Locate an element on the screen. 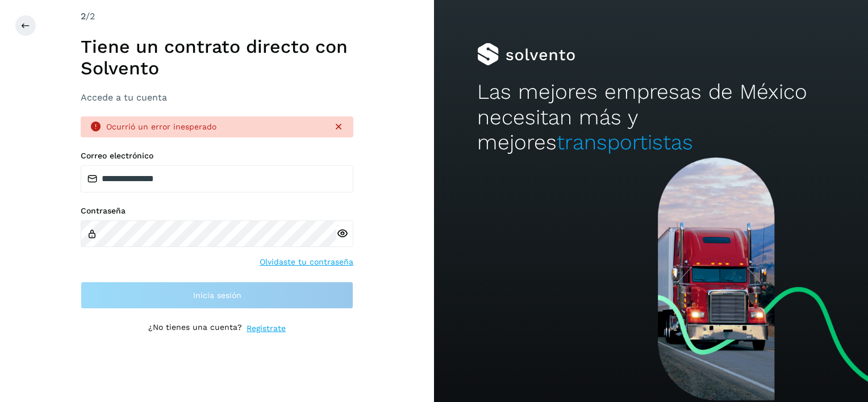  span: 2 is located at coordinates (83, 16).